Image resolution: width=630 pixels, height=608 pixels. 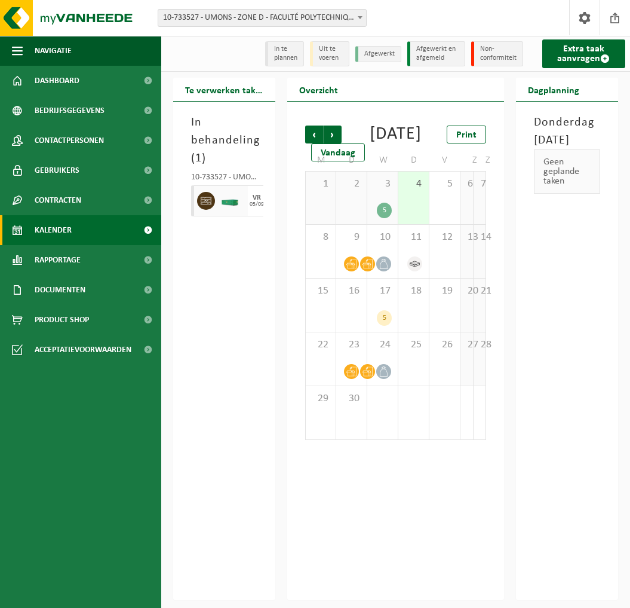 What do you see at coordinates (321, 291) in the screenshot?
I see `span: 15` at bounding box center [321, 291].